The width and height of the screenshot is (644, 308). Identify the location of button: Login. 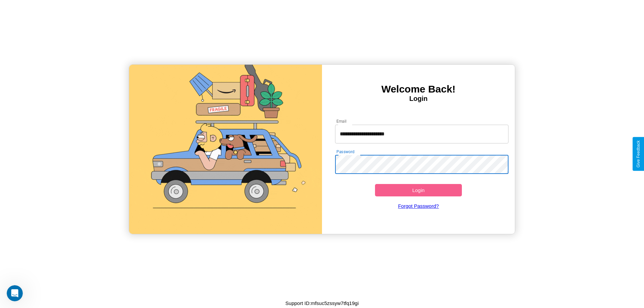
(418, 190).